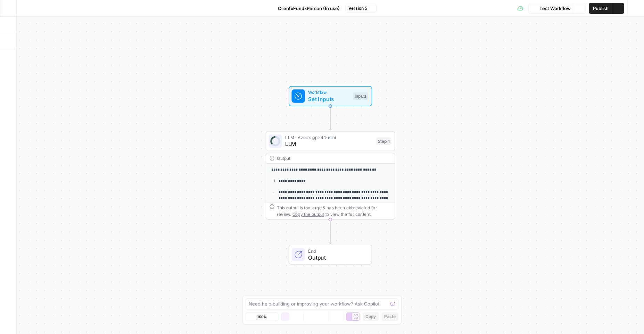 The height and width of the screenshot is (334, 644). I want to click on button: Test Workflow, so click(551, 8).